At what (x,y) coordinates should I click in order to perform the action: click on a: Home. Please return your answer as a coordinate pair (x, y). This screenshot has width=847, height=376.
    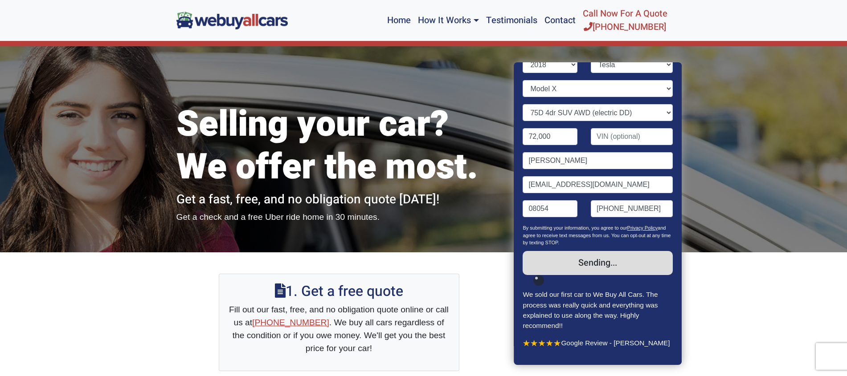
    Looking at the image, I should click on (399, 20).